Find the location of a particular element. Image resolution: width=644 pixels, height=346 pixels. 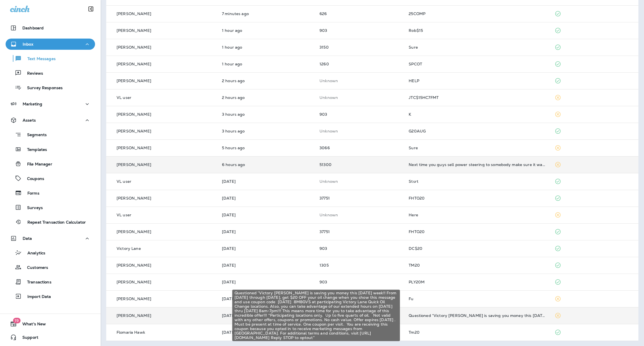

p: Aug 11, 2025 02:07 PM is located at coordinates (266, 13).